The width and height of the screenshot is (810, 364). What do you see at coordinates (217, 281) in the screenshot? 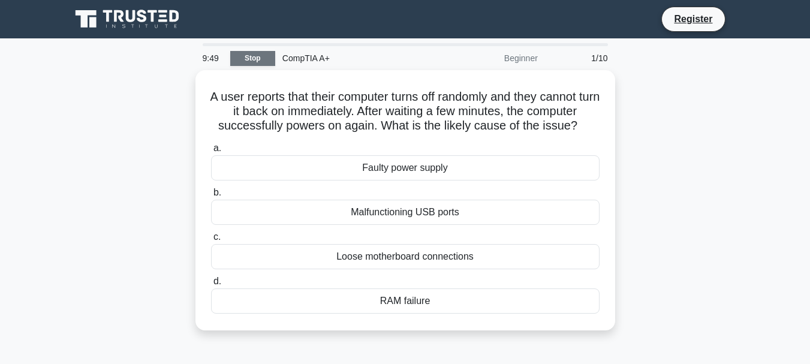
I see `span: d.` at bounding box center [217, 281].